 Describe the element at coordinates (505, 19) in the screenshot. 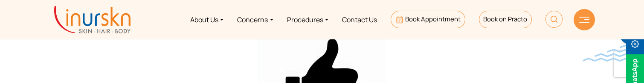

I see `span: Book on Practo` at that location.